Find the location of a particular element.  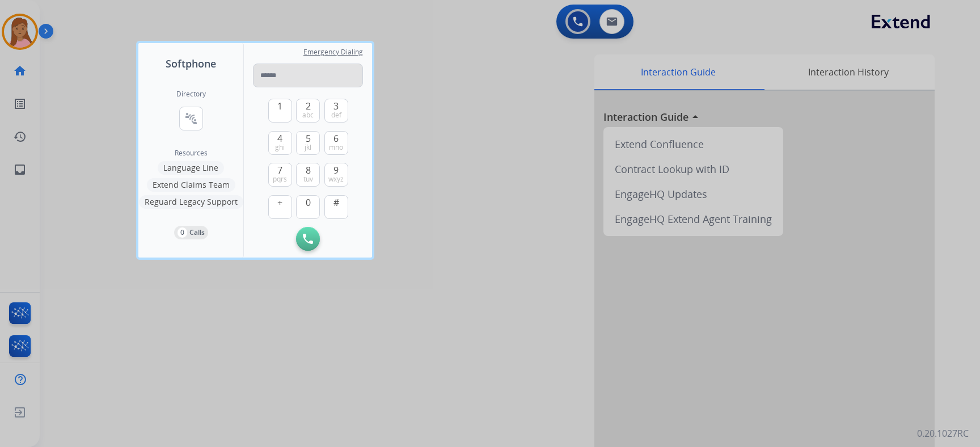

span: abc is located at coordinates (308, 116).